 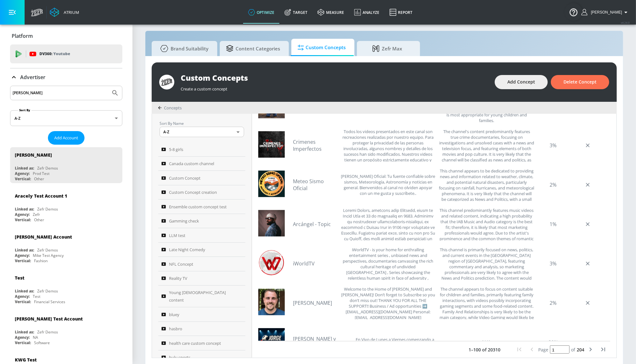 What do you see at coordinates (180, 358) in the screenshot?
I see `span: hulu sports` at bounding box center [180, 358].